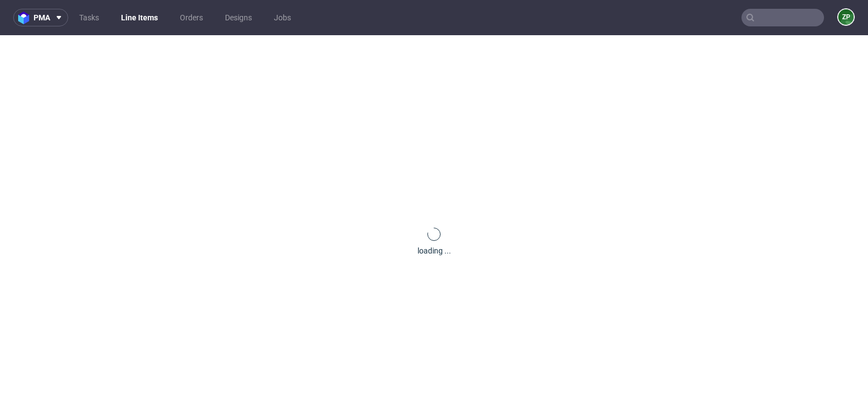 The width and height of the screenshot is (868, 413). I want to click on a: Tasks, so click(89, 17).